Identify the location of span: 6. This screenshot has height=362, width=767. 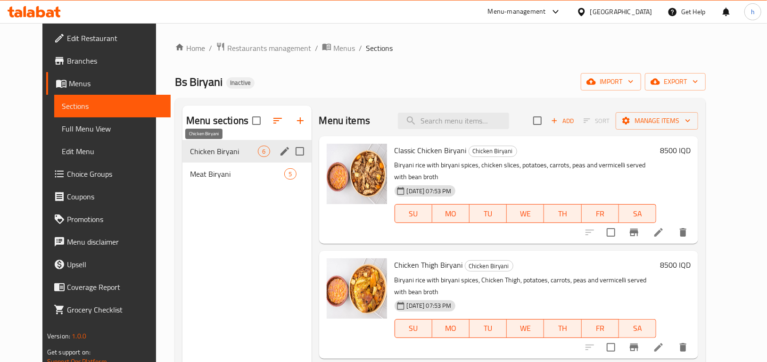
(264, 151).